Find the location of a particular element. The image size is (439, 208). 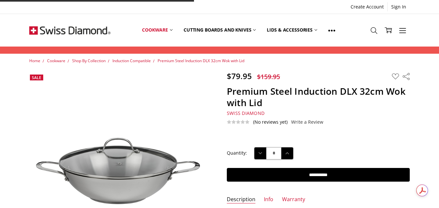

a: Premium Steel Induction DLX 32cm Wok with Lid is located at coordinates (201, 60).